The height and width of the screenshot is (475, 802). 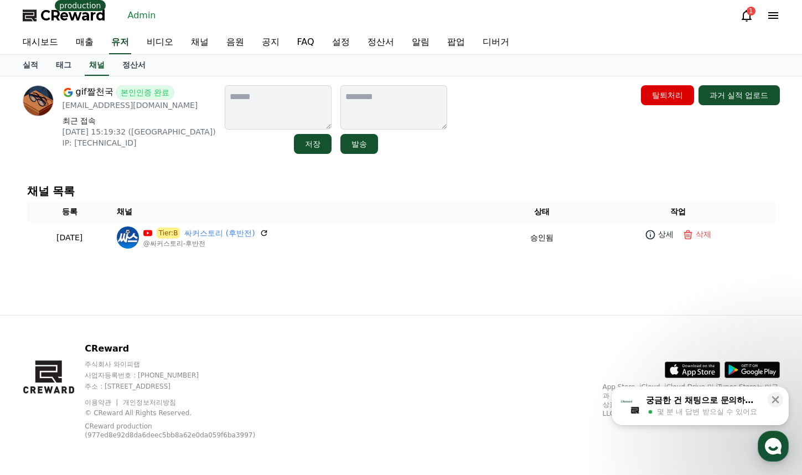 I want to click on a: 1, so click(x=746, y=15).